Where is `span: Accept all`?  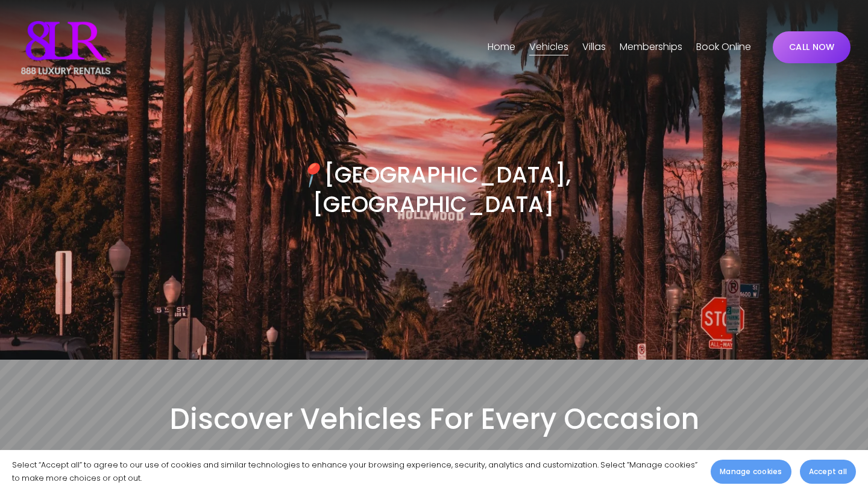
span: Accept all is located at coordinates (828, 472).